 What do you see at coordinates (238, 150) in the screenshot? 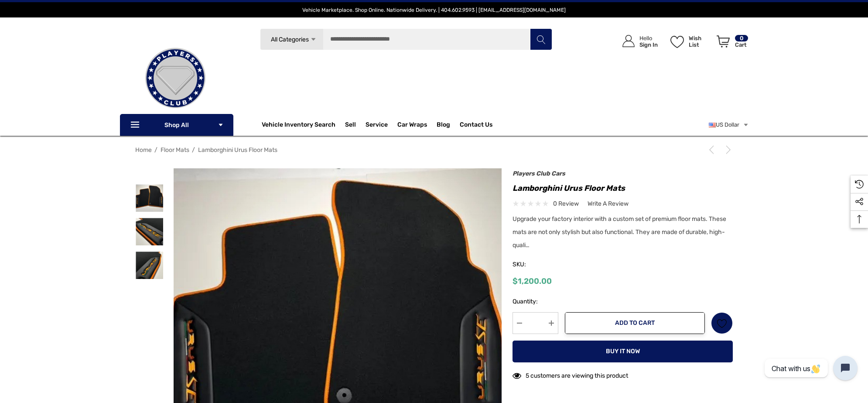
I see `span: Lamborghini Urus Floor Mats` at bounding box center [238, 150].